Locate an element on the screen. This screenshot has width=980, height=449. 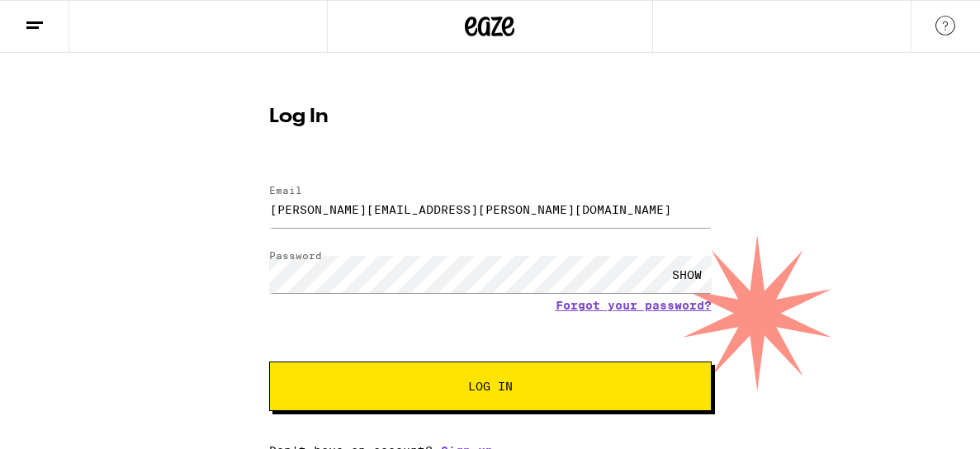
label: Password is located at coordinates (296, 255).